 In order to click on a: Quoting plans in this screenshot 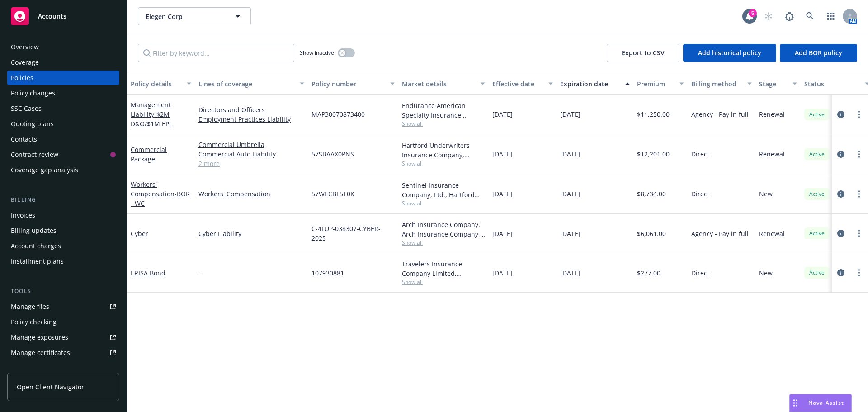, I will do `click(63, 124)`.